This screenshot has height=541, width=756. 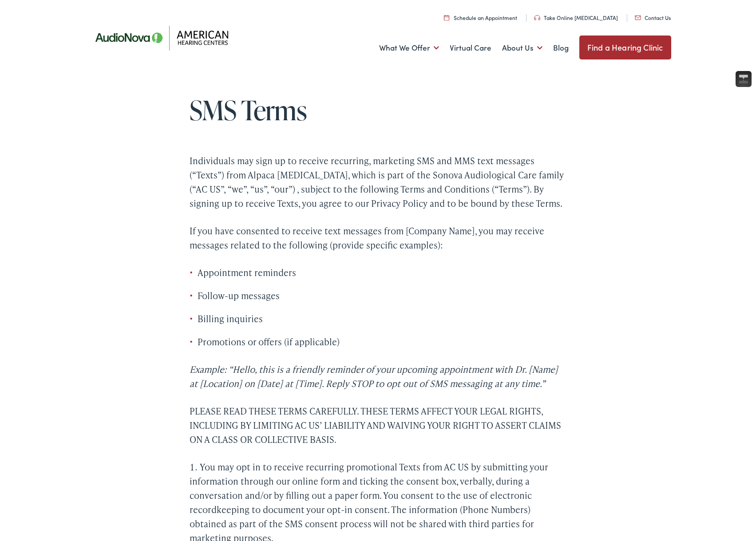 What do you see at coordinates (378, 319) in the screenshot?
I see `li: Billing inquiries` at bounding box center [378, 319].